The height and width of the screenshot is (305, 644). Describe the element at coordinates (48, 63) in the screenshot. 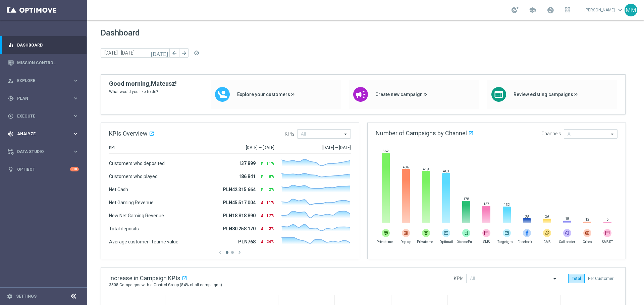

I see `a: Mission Control` at that location.